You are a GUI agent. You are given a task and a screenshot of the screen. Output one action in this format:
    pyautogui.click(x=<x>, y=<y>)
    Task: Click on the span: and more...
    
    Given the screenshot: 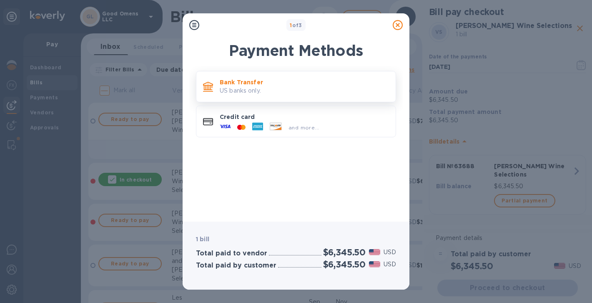 What is the action you would take?
    pyautogui.click(x=304, y=127)
    